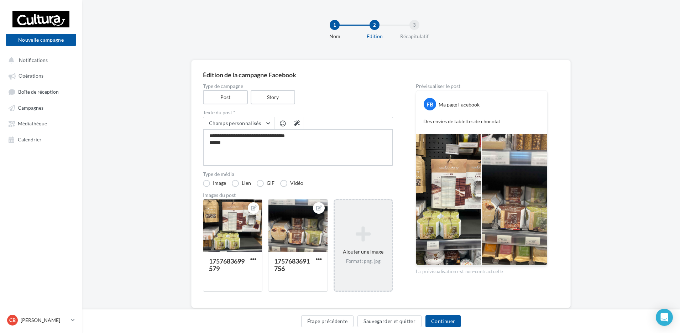 This screenshot has height=333, width=680. What do you see at coordinates (31, 108) in the screenshot?
I see `span: Campagnes` at bounding box center [31, 108].